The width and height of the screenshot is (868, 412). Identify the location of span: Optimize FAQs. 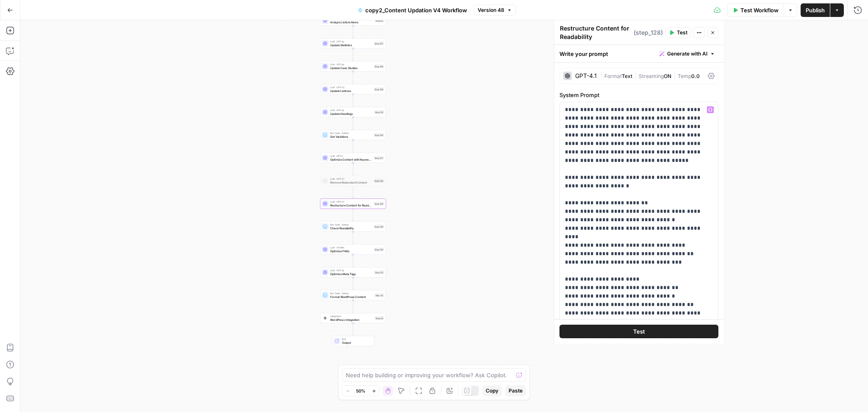
(351, 251).